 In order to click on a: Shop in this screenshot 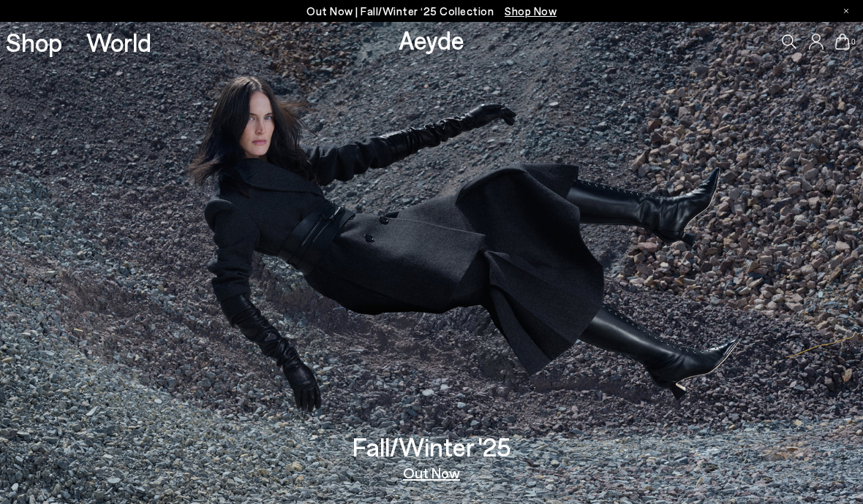, I will do `click(34, 41)`.